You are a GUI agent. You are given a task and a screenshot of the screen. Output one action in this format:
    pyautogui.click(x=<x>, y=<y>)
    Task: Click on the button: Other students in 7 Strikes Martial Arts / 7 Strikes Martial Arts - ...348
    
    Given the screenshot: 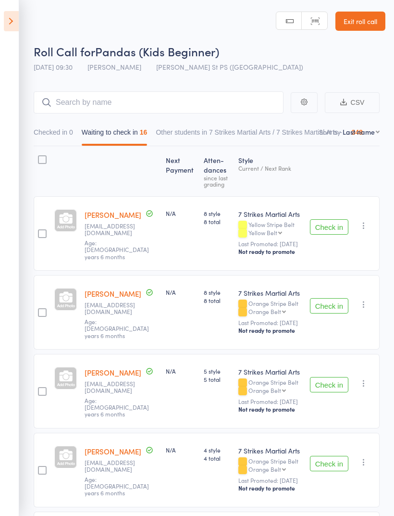 What is the action you would take?
    pyautogui.click(x=259, y=135)
    